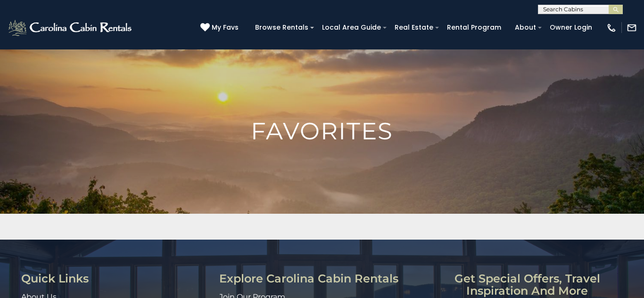  Describe the element at coordinates (220, 28) in the screenshot. I see `a: My Favs` at that location.